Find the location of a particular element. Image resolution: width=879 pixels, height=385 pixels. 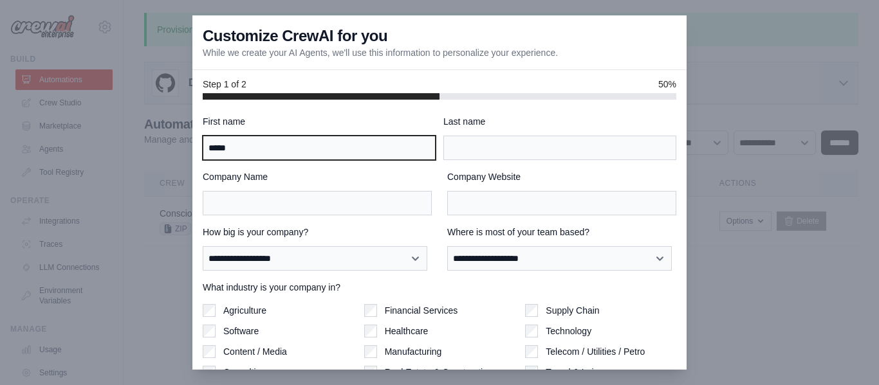

span: 50% is located at coordinates (667, 84).